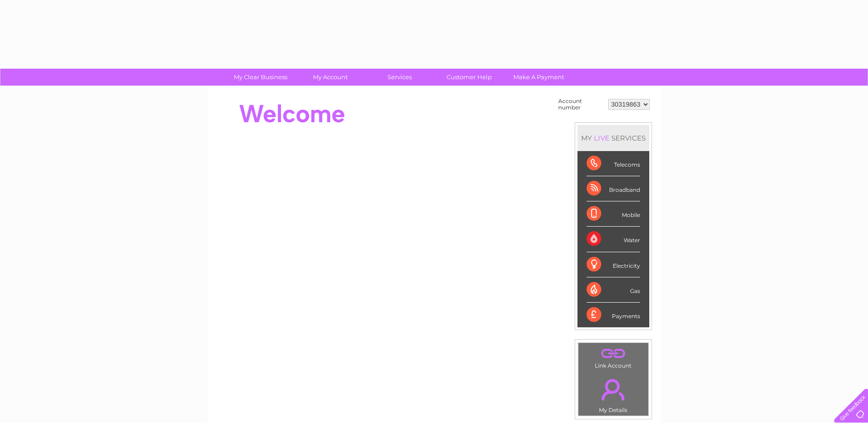 The image size is (868, 423). What do you see at coordinates (613, 356) in the screenshot?
I see `td: Link Account` at bounding box center [613, 356].